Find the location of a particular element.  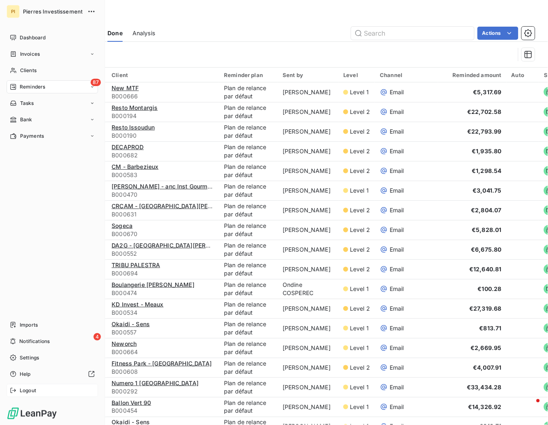

img: Logo LeanPay is located at coordinates (32, 414).